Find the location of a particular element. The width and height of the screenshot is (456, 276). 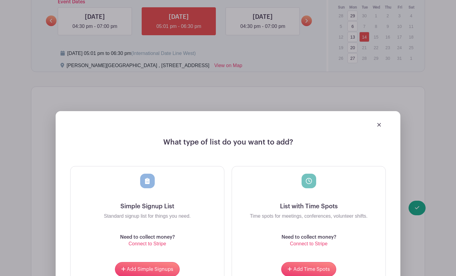

h5: List with Time Spots is located at coordinates (308, 207).